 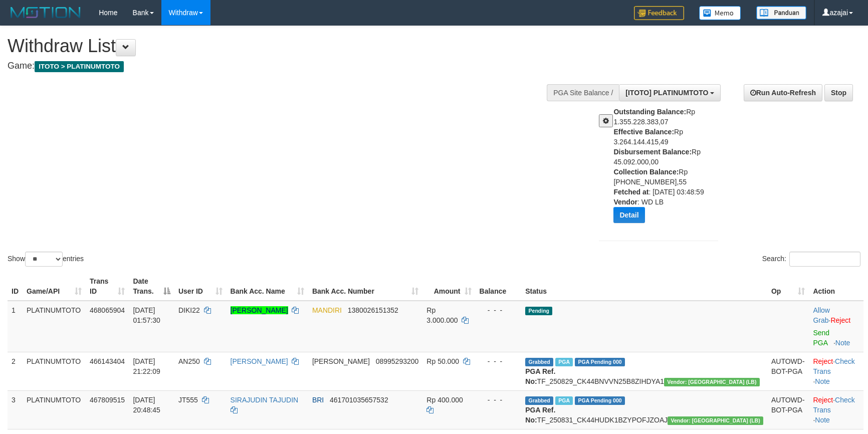 What do you see at coordinates (720, 13) in the screenshot?
I see `img: Button%20Memo.svg` at bounding box center [720, 13].